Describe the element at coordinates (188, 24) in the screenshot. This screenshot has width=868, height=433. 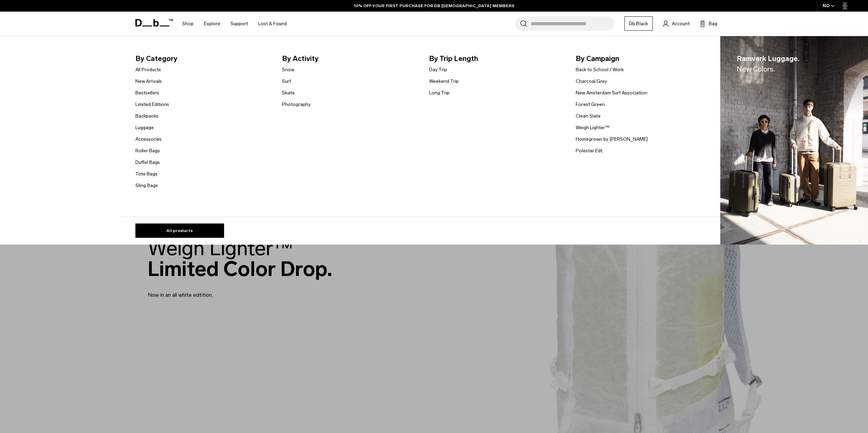
I see `a: Shop` at that location.